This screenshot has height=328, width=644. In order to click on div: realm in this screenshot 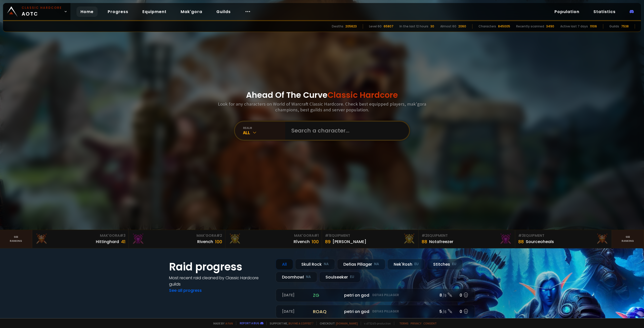, I will do `click(264, 128)`.